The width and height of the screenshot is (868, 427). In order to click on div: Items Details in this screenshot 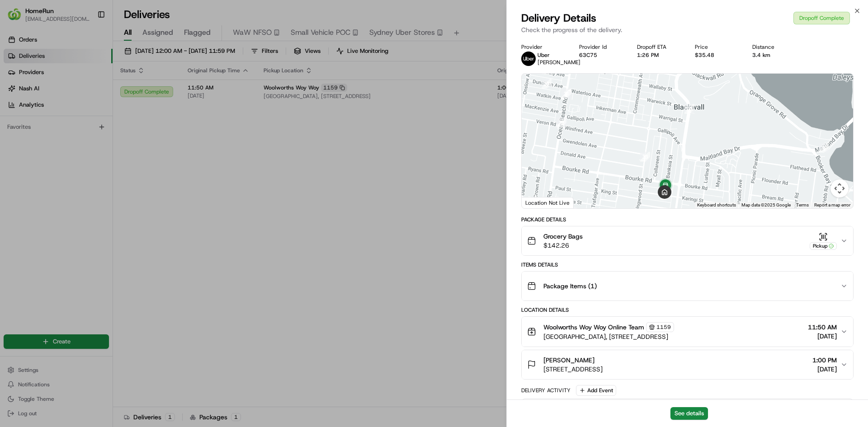, I will do `click(687, 265)`.